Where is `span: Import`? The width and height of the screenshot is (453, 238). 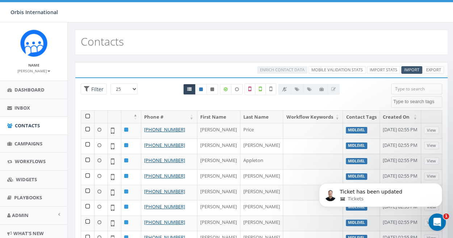 span: Import is located at coordinates (412, 70).